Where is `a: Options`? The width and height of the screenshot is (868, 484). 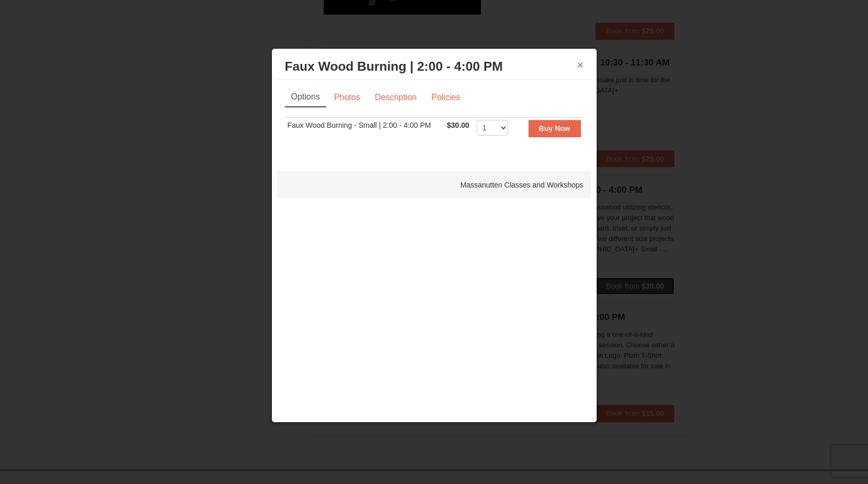 a: Options is located at coordinates (305, 97).